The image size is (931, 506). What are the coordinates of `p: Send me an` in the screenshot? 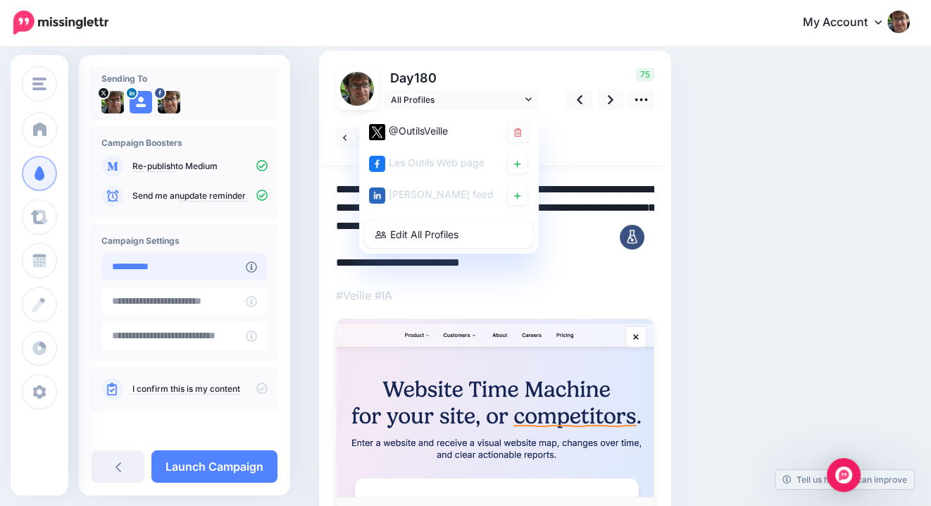 It's located at (200, 196).